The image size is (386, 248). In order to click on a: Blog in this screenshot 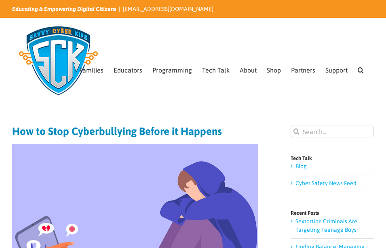, I will do `click(301, 166)`.